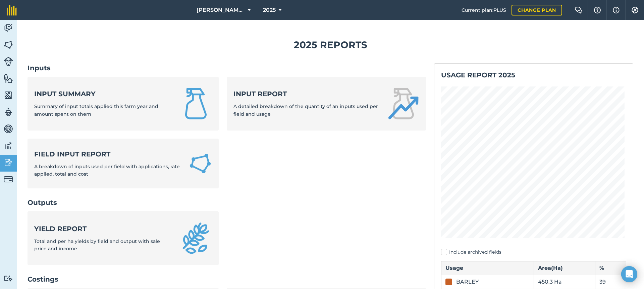  What do you see at coordinates (483, 10) in the screenshot?
I see `span: Current plan : PLUS` at bounding box center [483, 10].